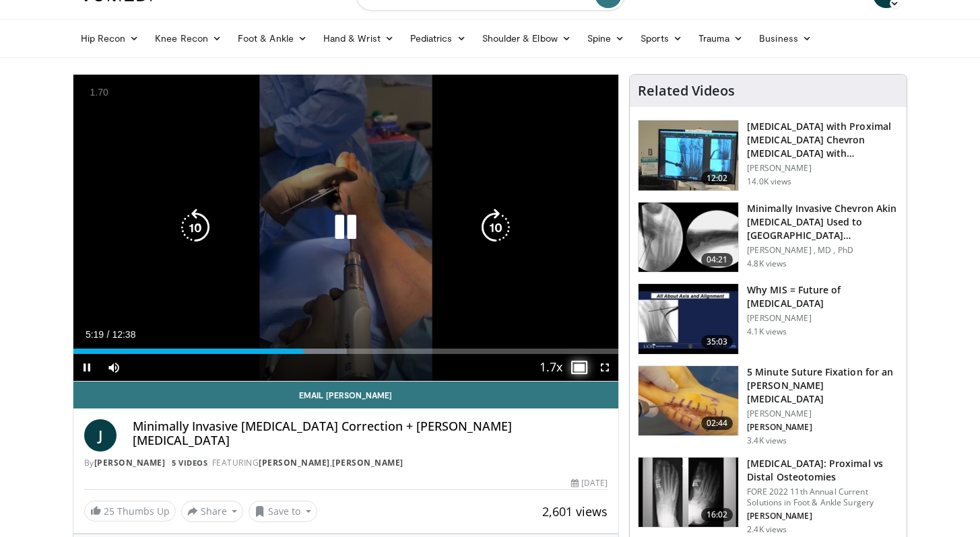 Image resolution: width=980 pixels, height=537 pixels. I want to click on button: Mute, so click(114, 367).